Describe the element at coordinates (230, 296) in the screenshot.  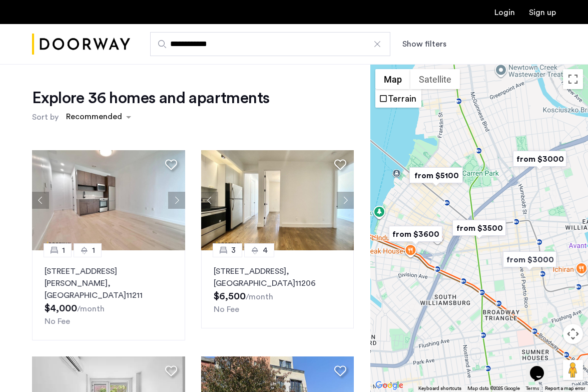
I see `span: $6,500` at that location.